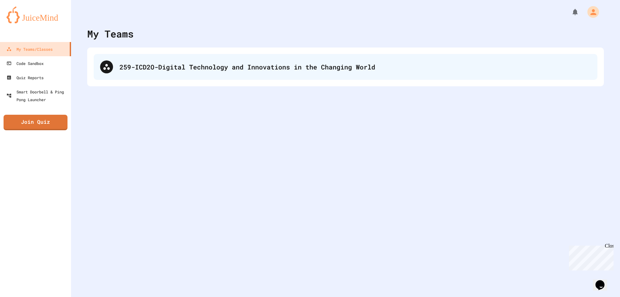  Describe the element at coordinates (110, 34) in the screenshot. I see `div: My Teams` at that location.